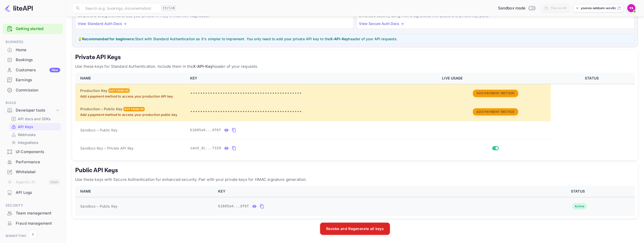 This screenshot has height=243, width=644. I want to click on div: CustomersNew, so click(33, 70).